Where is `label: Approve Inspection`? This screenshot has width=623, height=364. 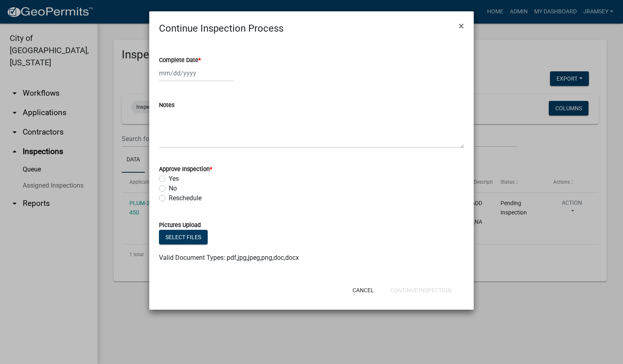
label: Approve Inspection is located at coordinates (185, 169).